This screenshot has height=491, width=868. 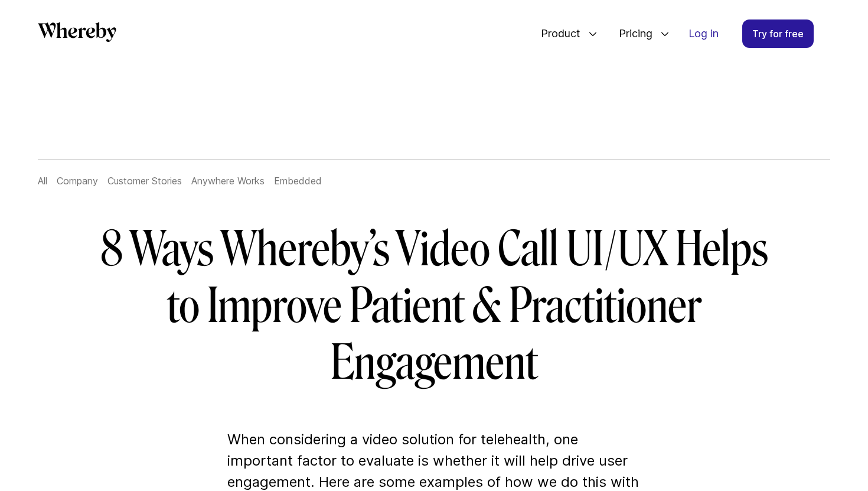 What do you see at coordinates (228, 181) in the screenshot?
I see `a: Anywhere Works` at bounding box center [228, 181].